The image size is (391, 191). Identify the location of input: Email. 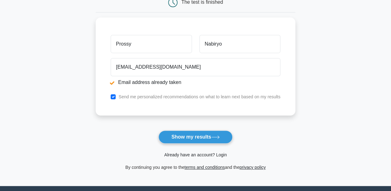
(195, 67).